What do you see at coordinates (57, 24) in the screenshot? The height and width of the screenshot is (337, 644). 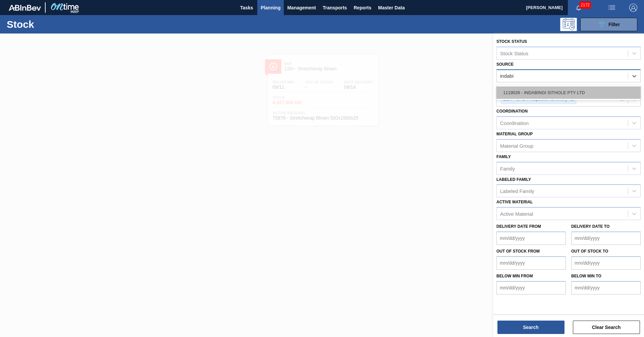 I see `h1: Stock` at bounding box center [57, 24].